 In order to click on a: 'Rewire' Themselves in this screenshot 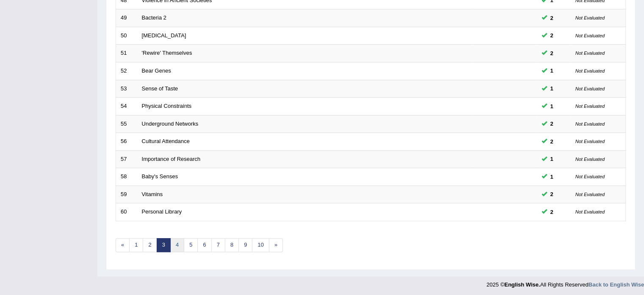, I will do `click(167, 53)`.